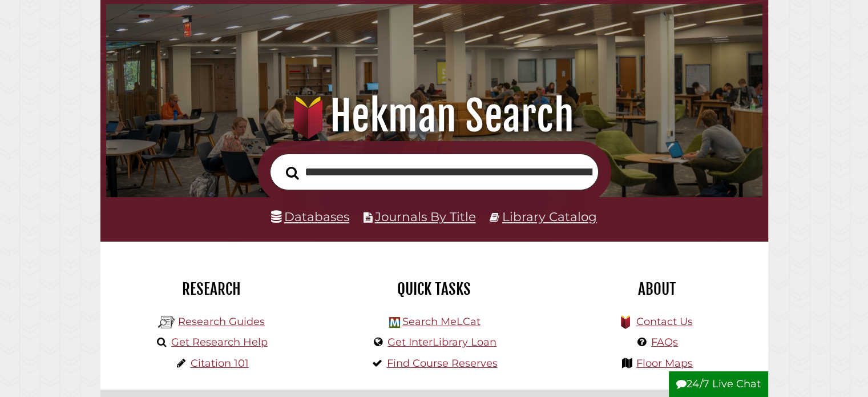 The image size is (868, 397). I want to click on i: Search, so click(292, 172).